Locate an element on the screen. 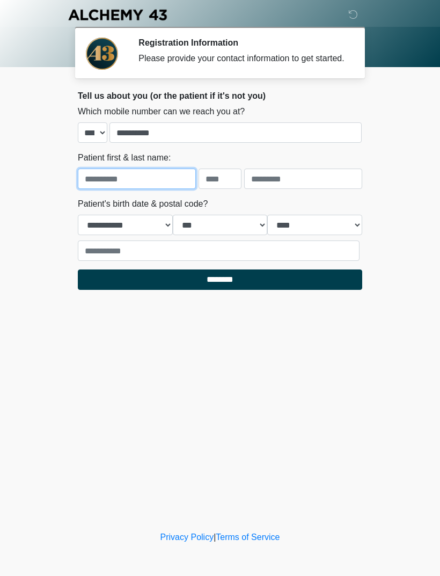 The width and height of the screenshot is (440, 576). label: Patient first & last name: is located at coordinates (124, 158).